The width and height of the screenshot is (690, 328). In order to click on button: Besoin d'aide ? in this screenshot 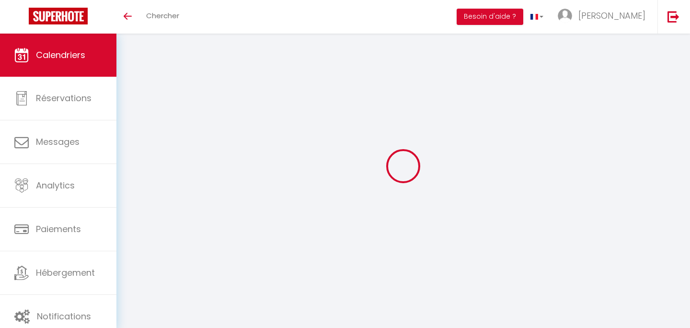, I will do `click(490, 17)`.